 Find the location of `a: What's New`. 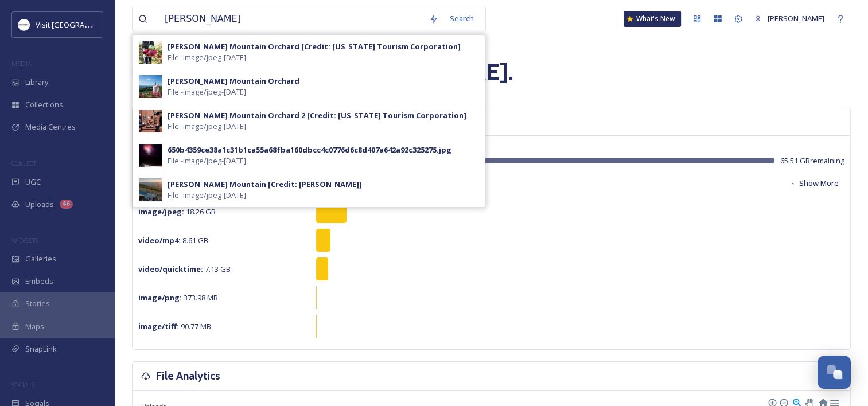

a: What's New is located at coordinates (652, 19).